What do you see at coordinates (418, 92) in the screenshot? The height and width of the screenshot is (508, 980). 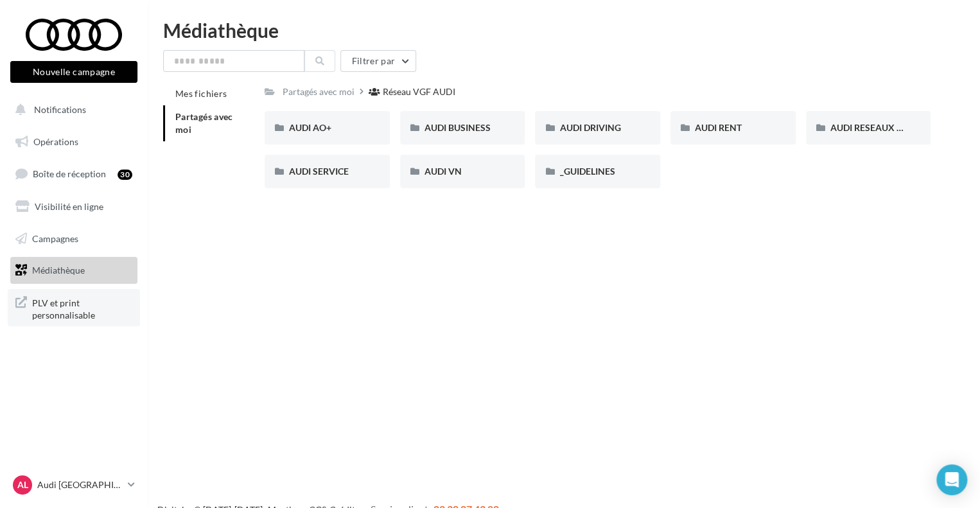 I see `div: Réseau VGF AUDI` at bounding box center [418, 92].